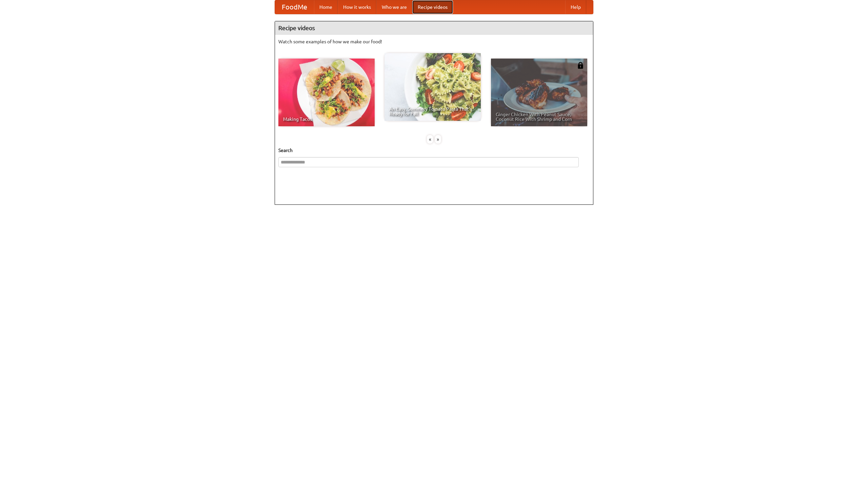  What do you see at coordinates (434, 28) in the screenshot?
I see `h4: Recipe videos` at bounding box center [434, 28].